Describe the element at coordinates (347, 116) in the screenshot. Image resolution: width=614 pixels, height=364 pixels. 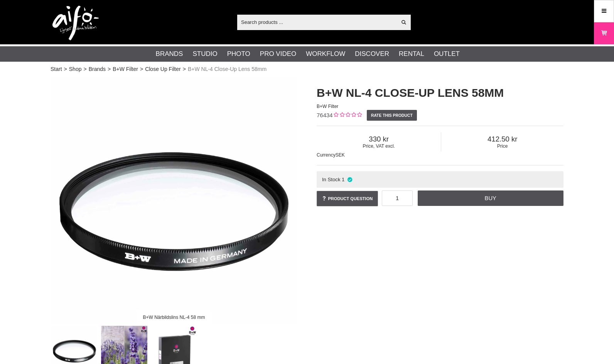
I see `div: Customer rating: 0` at that location.